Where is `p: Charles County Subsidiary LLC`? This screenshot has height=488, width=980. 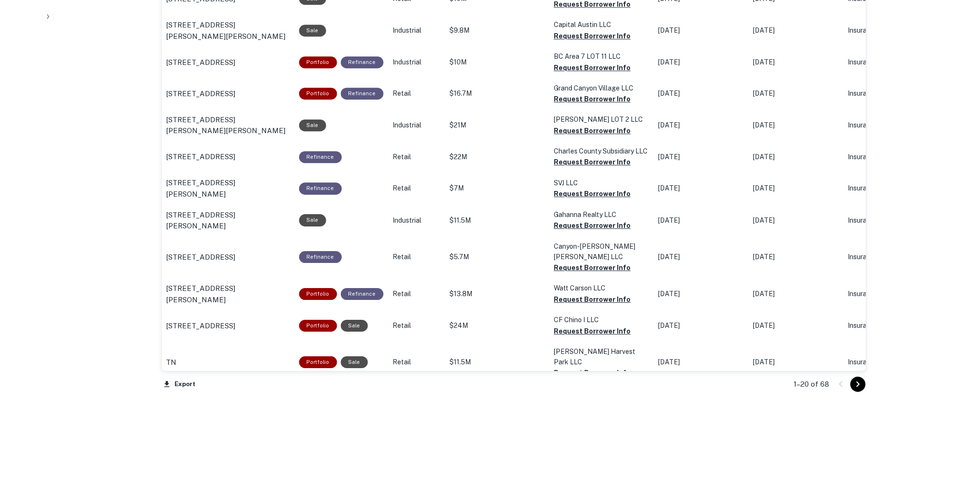
p: Charles County Subsidiary LLC is located at coordinates (602, 151).